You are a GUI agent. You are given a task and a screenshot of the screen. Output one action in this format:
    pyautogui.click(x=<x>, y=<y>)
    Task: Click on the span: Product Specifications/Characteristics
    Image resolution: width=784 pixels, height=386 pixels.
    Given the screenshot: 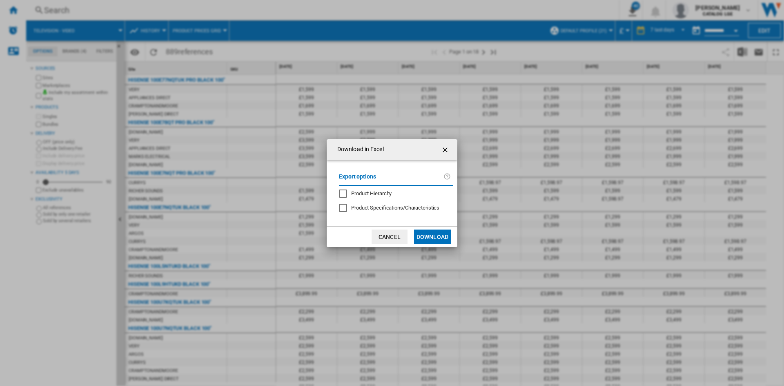 What is the action you would take?
    pyautogui.click(x=395, y=208)
    